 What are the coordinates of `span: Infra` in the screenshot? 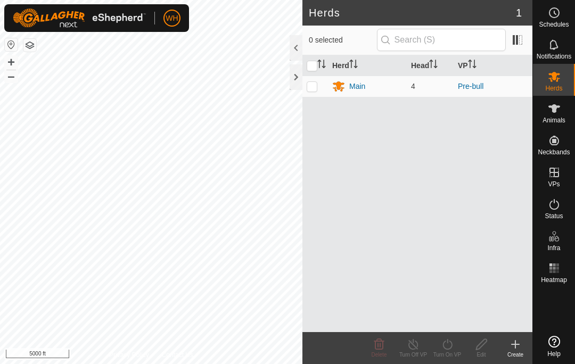 It's located at (554, 248).